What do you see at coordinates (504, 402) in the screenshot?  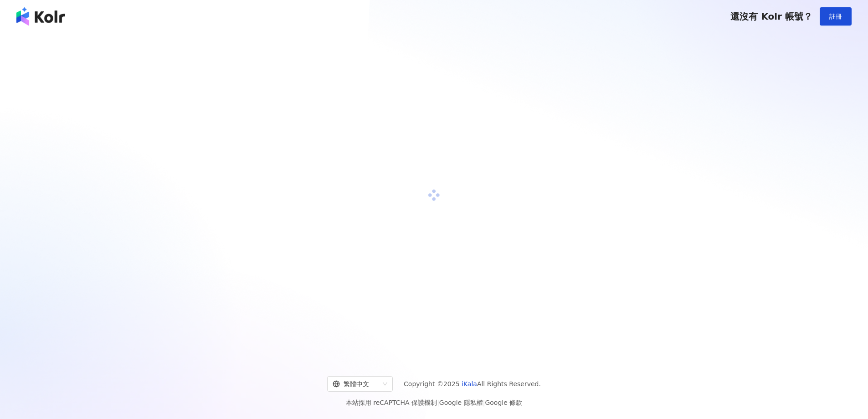 I see `a: Google 條款` at bounding box center [504, 402].